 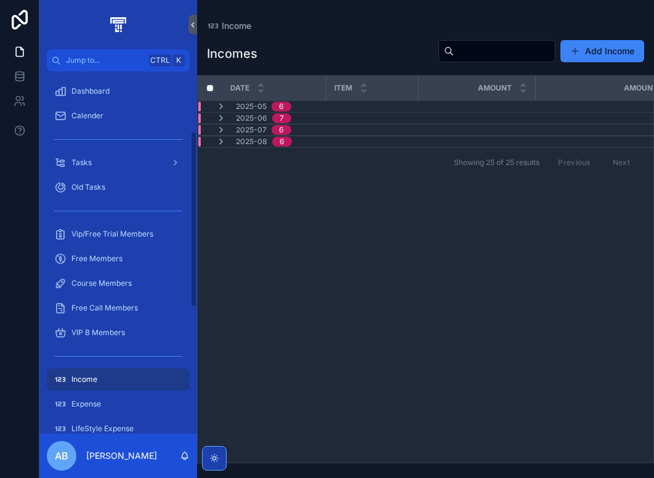 What do you see at coordinates (118, 187) in the screenshot?
I see `a: Old Tasks` at bounding box center [118, 187].